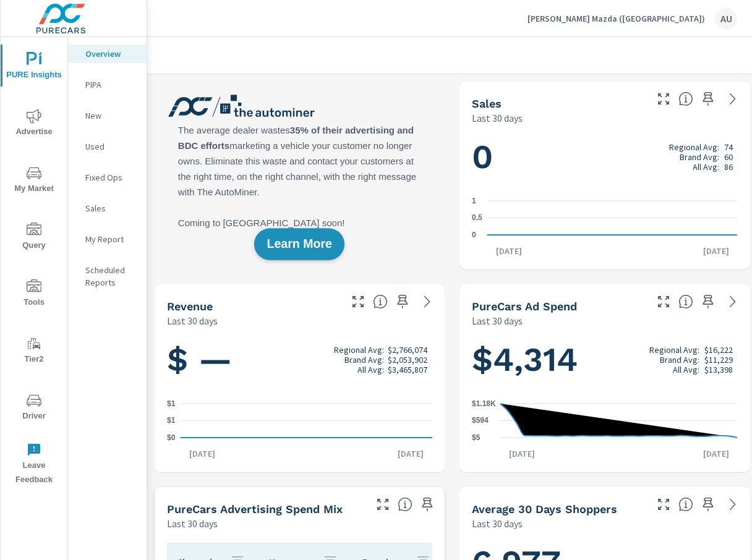 Image resolution: width=752 pixels, height=560 pixels. I want to click on div: My Report, so click(107, 239).